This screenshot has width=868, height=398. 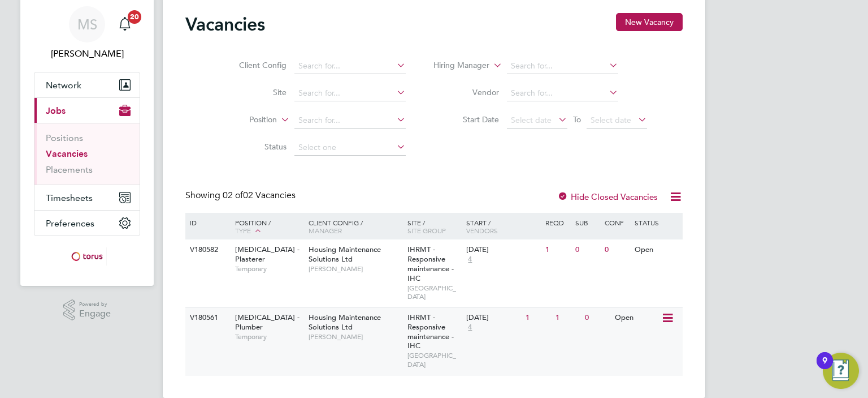 What do you see at coordinates (225, 24) in the screenshot?
I see `h2: Vacancies` at bounding box center [225, 24].